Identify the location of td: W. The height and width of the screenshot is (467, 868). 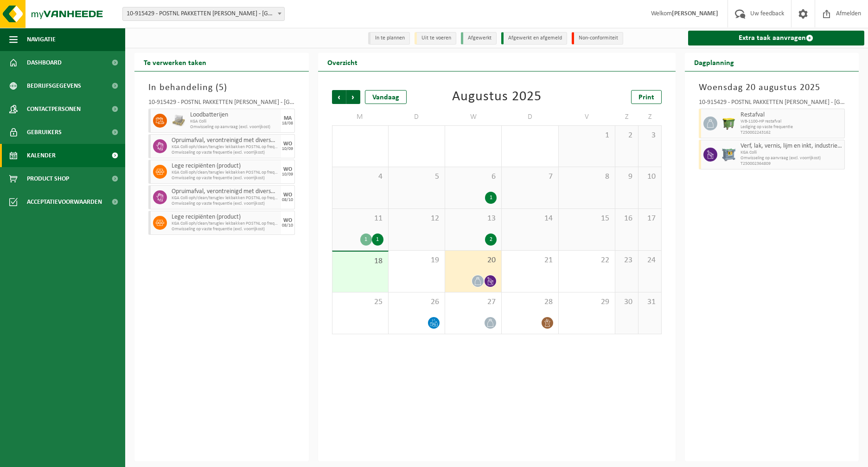
(474, 117).